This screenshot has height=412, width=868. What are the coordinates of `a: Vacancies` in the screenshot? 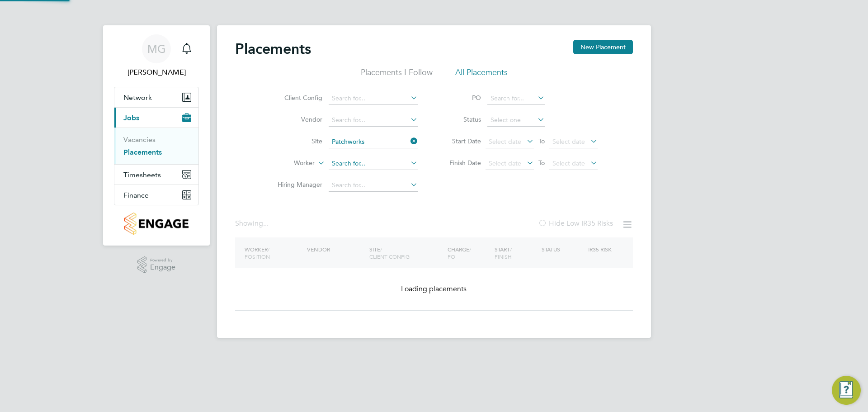 It's located at (139, 139).